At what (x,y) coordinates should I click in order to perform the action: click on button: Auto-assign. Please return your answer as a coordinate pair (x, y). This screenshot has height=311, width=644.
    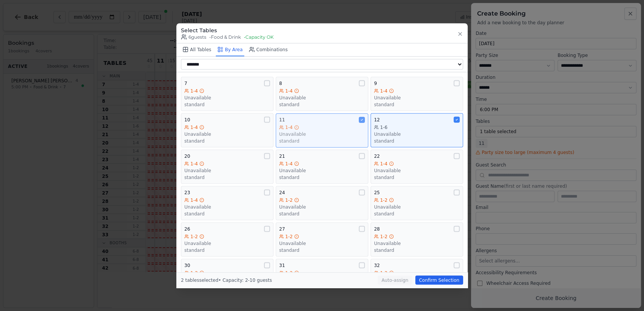
    Looking at the image, I should click on (395, 280).